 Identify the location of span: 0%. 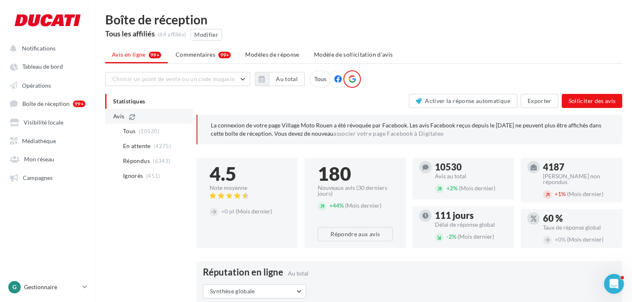
(560, 239).